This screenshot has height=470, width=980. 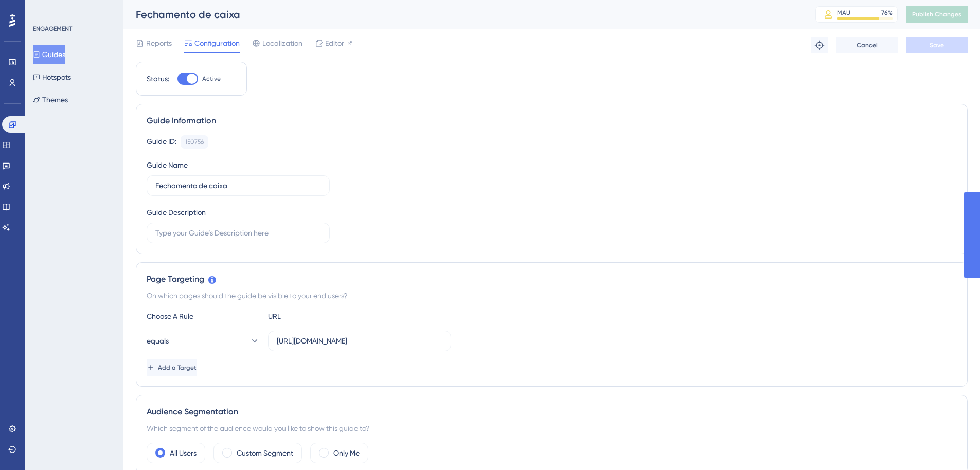 What do you see at coordinates (463, 15) in the screenshot?
I see `div: Fechamento de caixa` at bounding box center [463, 15].